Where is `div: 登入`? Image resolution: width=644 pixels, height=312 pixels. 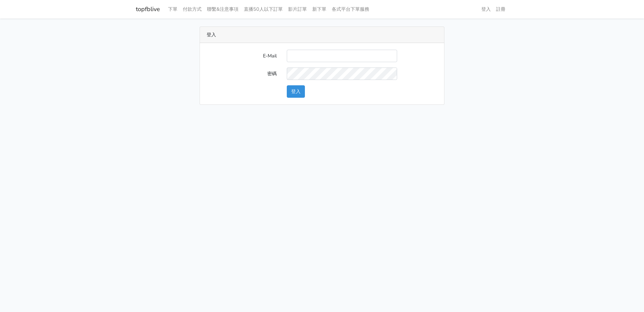
div: 登入 is located at coordinates (322, 35).